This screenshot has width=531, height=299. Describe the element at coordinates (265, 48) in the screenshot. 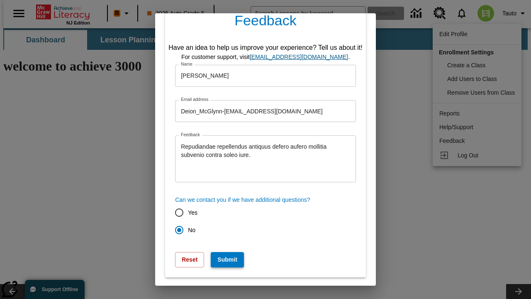

I see `div: Have an idea to help us improve your experience? Tell us about it!` at that location.